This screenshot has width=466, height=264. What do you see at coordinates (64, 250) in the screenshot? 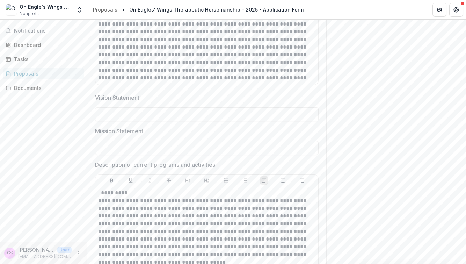
I see `p: User` at bounding box center [64, 250].